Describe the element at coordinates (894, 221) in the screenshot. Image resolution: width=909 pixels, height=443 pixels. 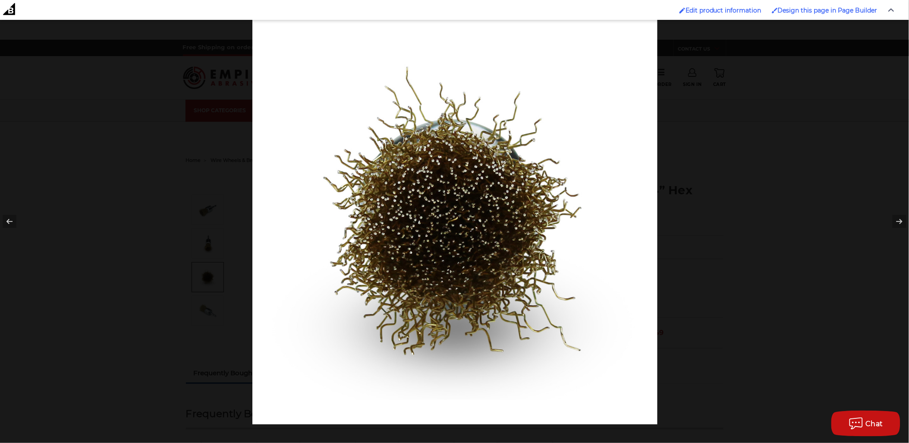
I see `button: Next (arrow right)` at that location.